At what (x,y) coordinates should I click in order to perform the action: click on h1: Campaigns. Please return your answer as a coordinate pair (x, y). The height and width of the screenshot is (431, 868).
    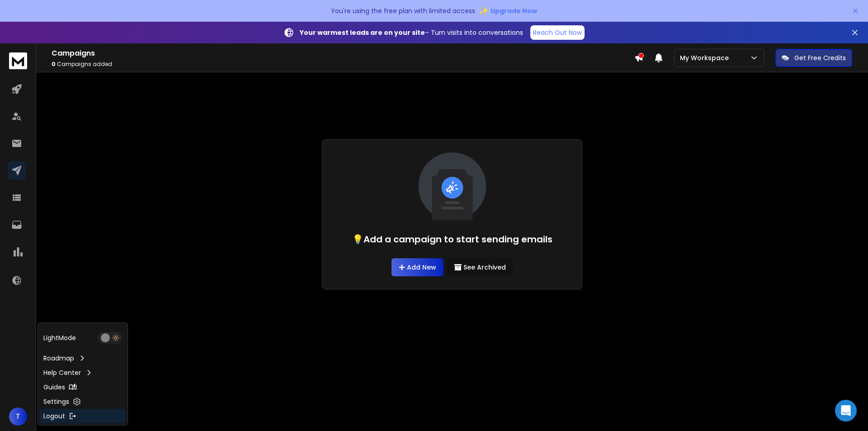
    Looking at the image, I should click on (343, 53).